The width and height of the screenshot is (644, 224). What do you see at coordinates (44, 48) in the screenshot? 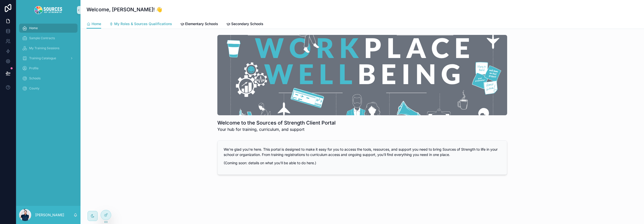
I see `span: My Training Sessions` at bounding box center [44, 48].